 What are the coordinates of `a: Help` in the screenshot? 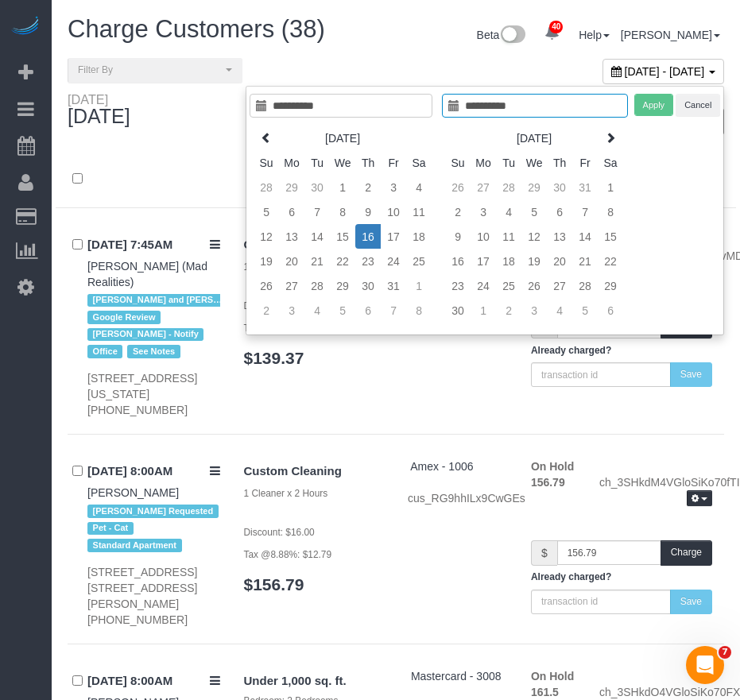 It's located at (593, 35).